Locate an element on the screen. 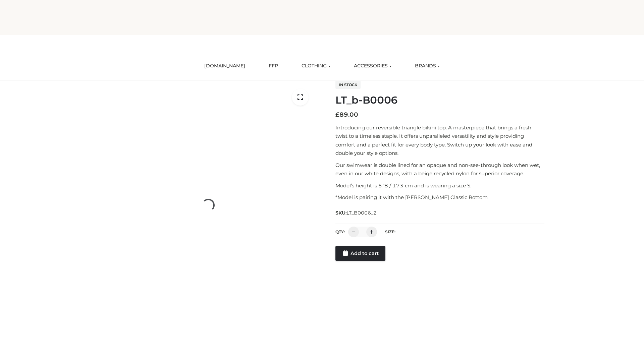  span: In stock is located at coordinates (348, 85).